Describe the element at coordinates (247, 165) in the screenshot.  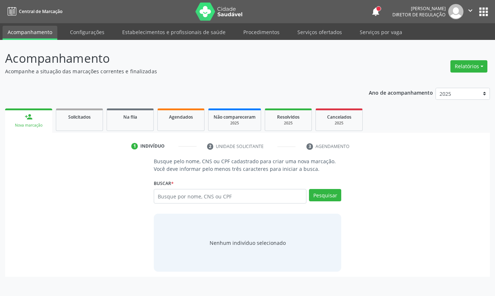
I see `p: Busque pelo nome, CNS ou CPF cadastrado para criar uma nova marcação. Você deve informar pelo men...` at that location.